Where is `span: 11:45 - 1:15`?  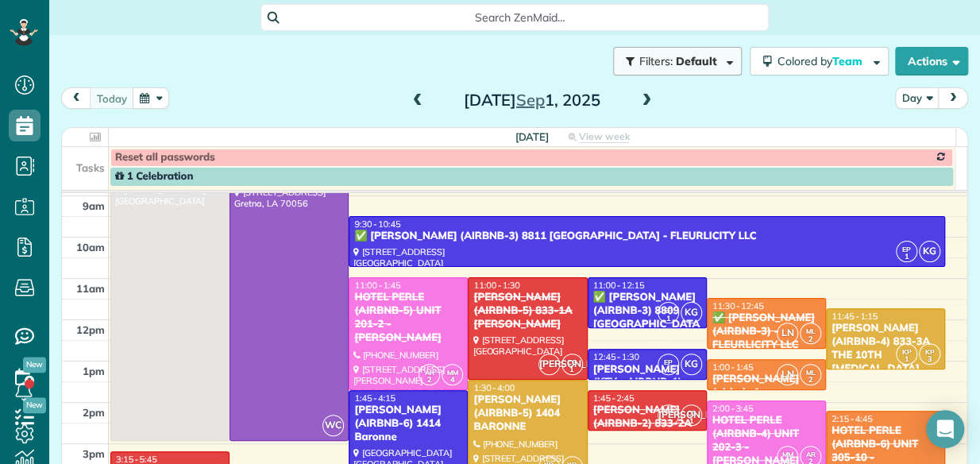
span: 11:45 - 1:15 is located at coordinates (855, 316).